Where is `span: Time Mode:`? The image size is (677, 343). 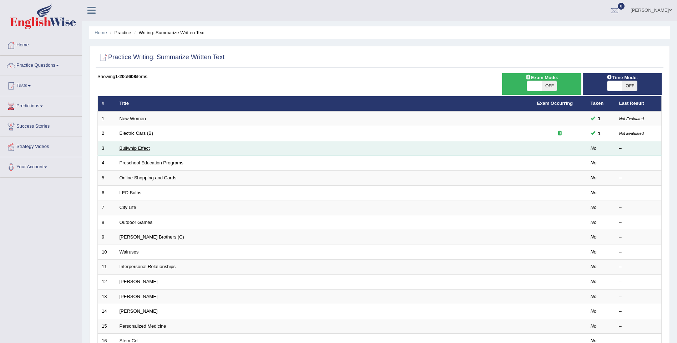 span: Time Mode: is located at coordinates (622, 77).